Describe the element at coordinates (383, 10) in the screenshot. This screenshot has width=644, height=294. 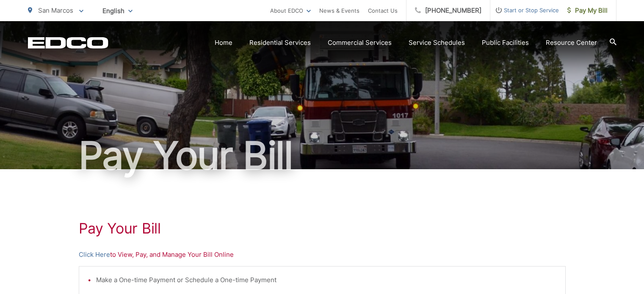
I see `a: Contact Us` at that location.